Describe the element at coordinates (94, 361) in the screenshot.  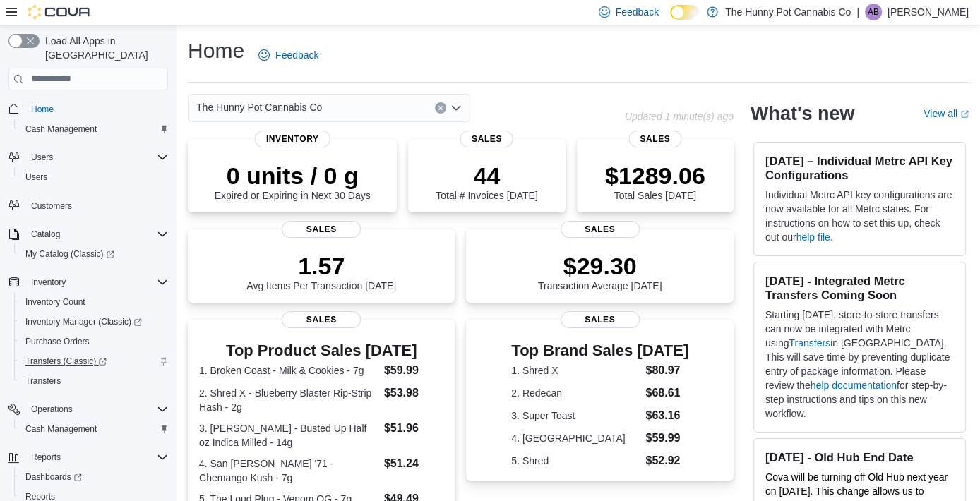
I see `a: Transfers (Classic)` at that location.